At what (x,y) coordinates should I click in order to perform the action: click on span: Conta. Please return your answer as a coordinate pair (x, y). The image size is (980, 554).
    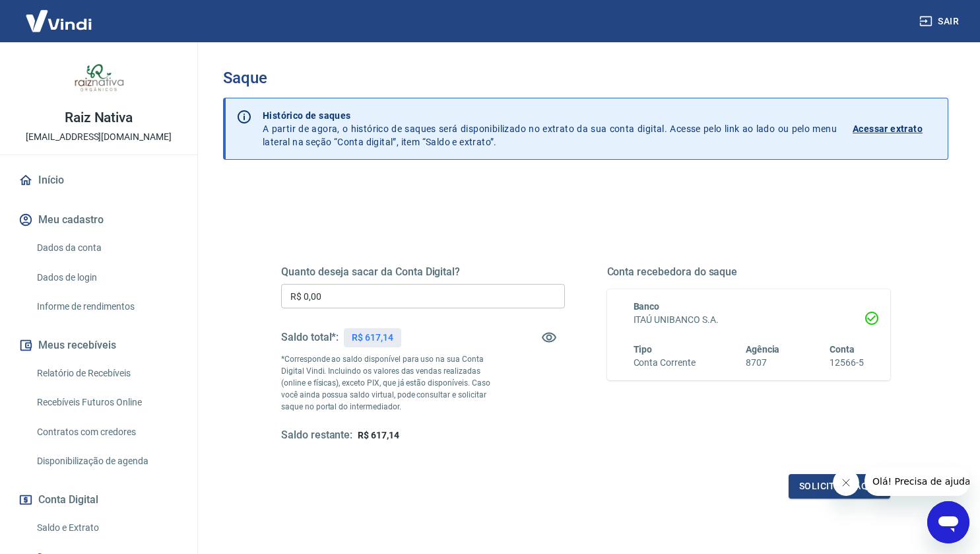
    Looking at the image, I should click on (842, 349).